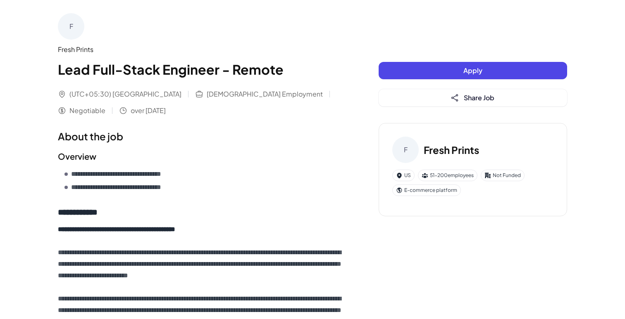 The image size is (625, 319). What do you see at coordinates (502, 176) in the screenshot?
I see `div: Not Funded` at bounding box center [502, 176].